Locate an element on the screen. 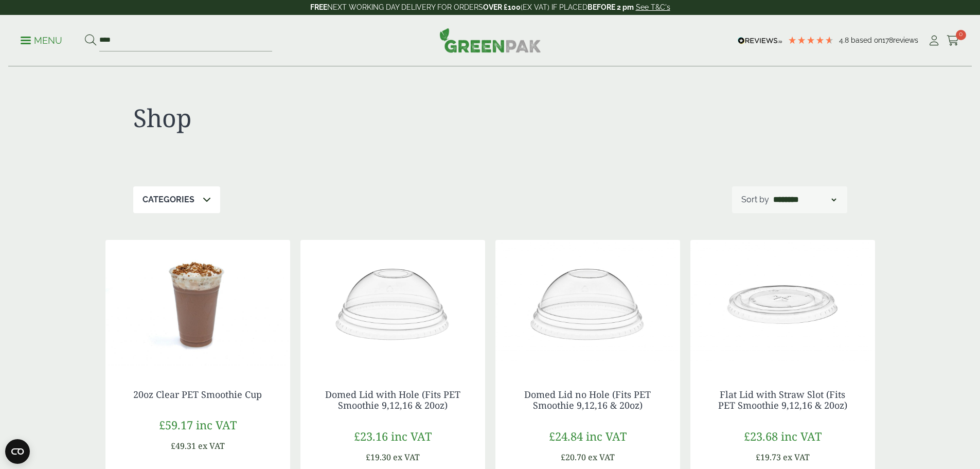  span: £23.16 is located at coordinates (371, 436).